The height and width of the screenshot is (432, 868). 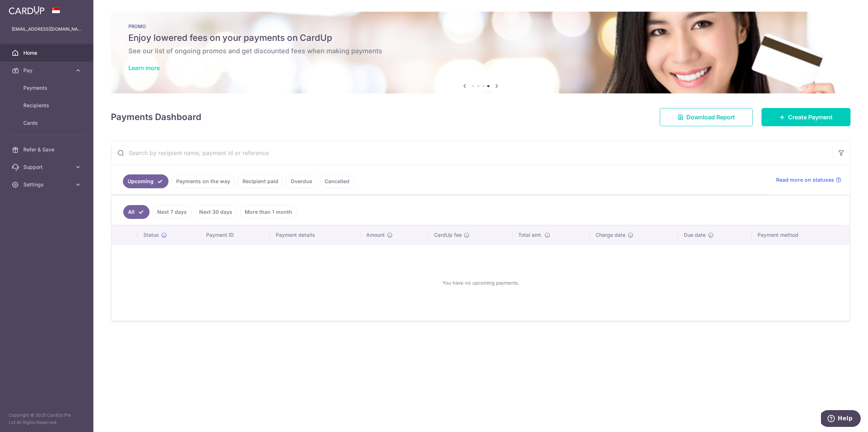 I want to click on a: Next 7 days, so click(x=171, y=212).